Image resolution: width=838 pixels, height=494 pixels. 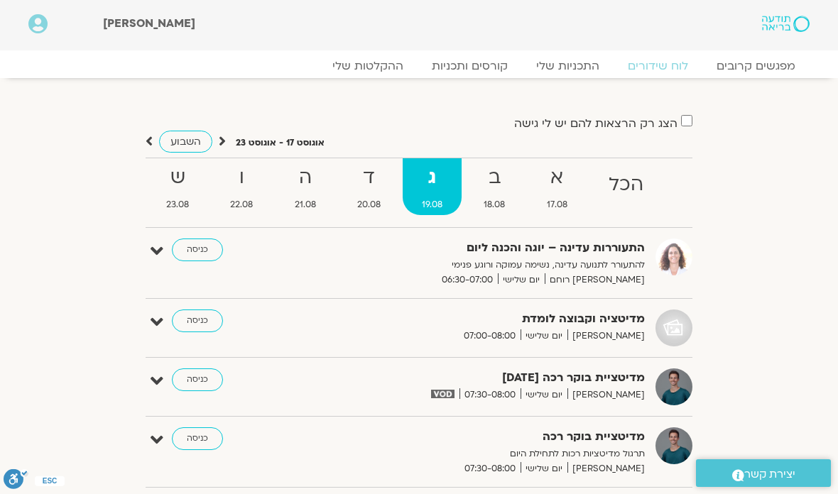 What do you see at coordinates (492, 454) in the screenshot?
I see `p: תרגול מדיטציות רכות לתחילת היום` at bounding box center [492, 454].